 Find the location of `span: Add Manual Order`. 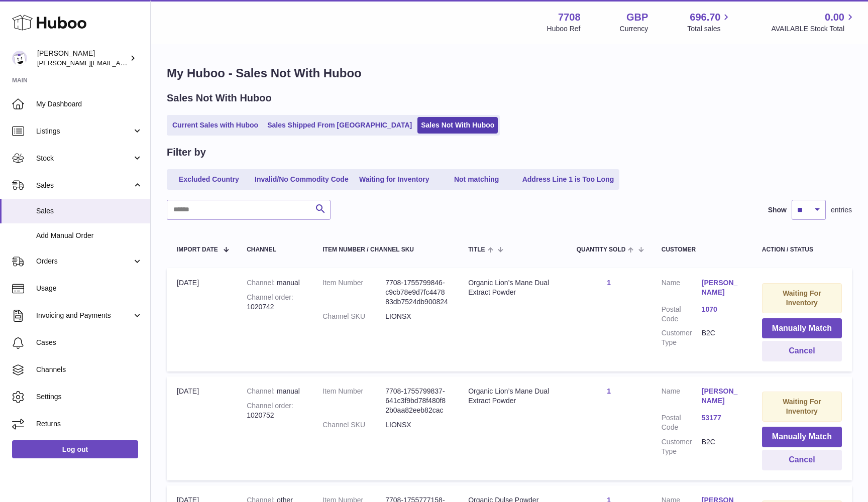

span: Add Manual Order is located at coordinates (90, 236).